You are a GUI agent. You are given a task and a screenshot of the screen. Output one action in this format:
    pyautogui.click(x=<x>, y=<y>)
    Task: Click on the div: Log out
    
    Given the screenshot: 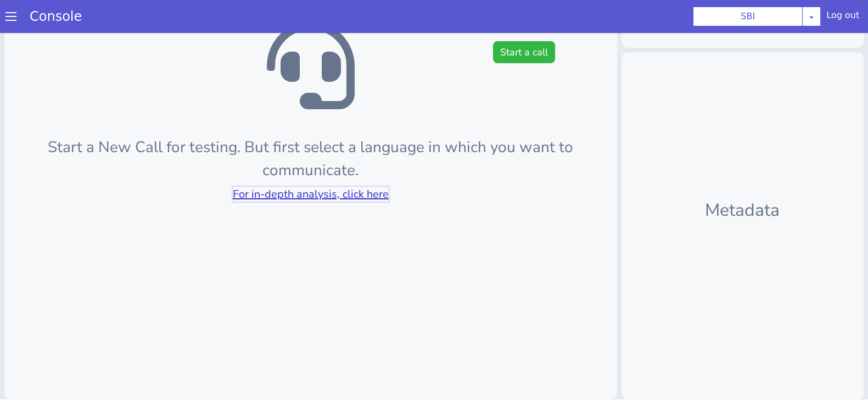 What is the action you would take?
    pyautogui.click(x=843, y=18)
    